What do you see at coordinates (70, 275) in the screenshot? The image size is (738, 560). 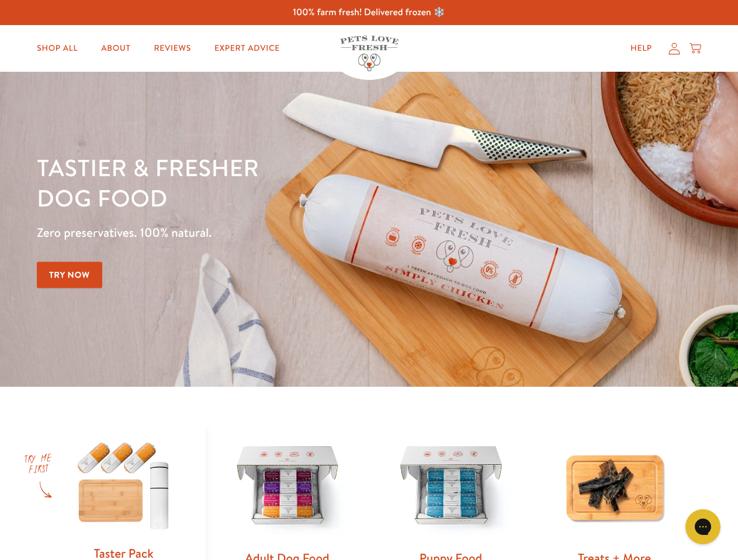 I see `a: Try Now` at bounding box center [70, 275].